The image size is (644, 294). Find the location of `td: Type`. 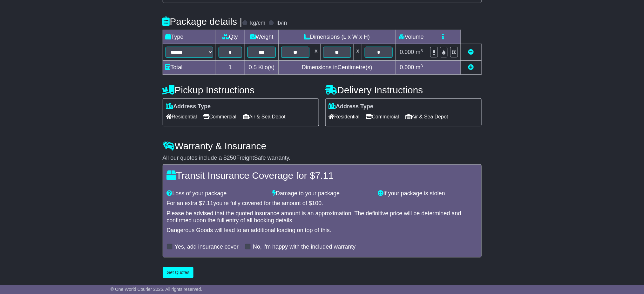

td: Type is located at coordinates (189, 37).